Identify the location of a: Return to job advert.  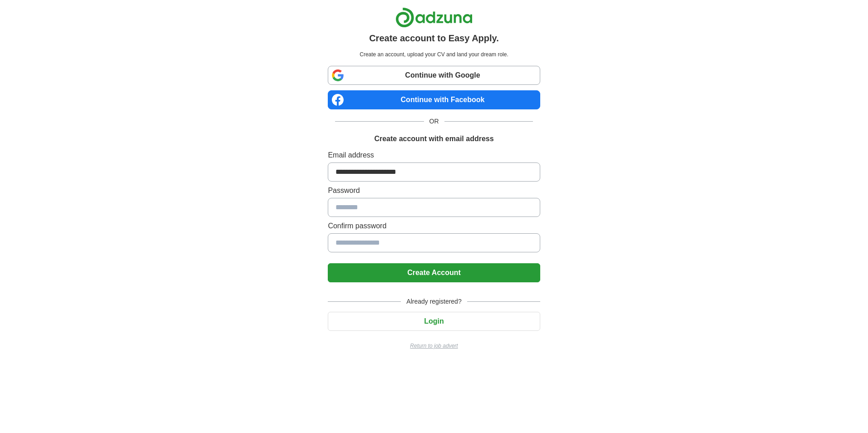
(434, 346).